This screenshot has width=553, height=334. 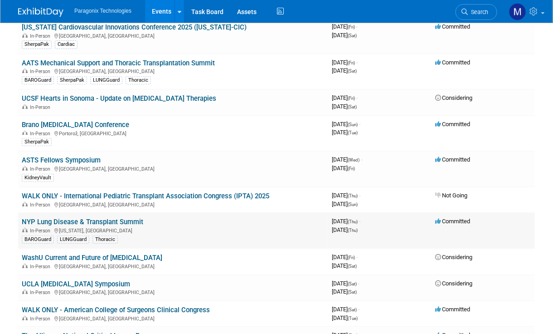 What do you see at coordinates (451, 195) in the screenshot?
I see `span: Not Going` at bounding box center [451, 195].